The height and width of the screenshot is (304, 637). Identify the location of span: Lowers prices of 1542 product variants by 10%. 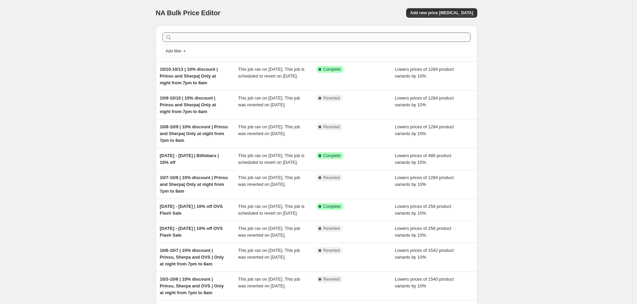
(425, 254).